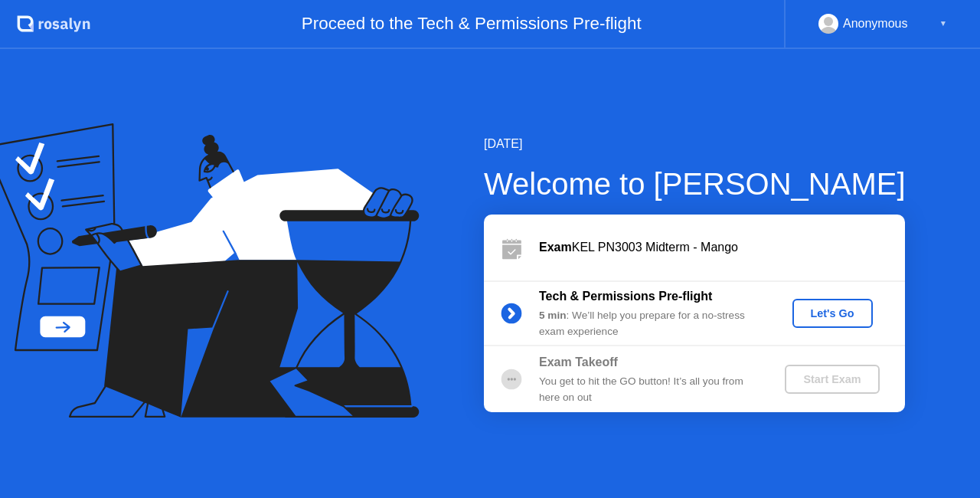 This screenshot has height=498, width=980. Describe the element at coordinates (832, 313) in the screenshot. I see `div: Let's Go` at that location.